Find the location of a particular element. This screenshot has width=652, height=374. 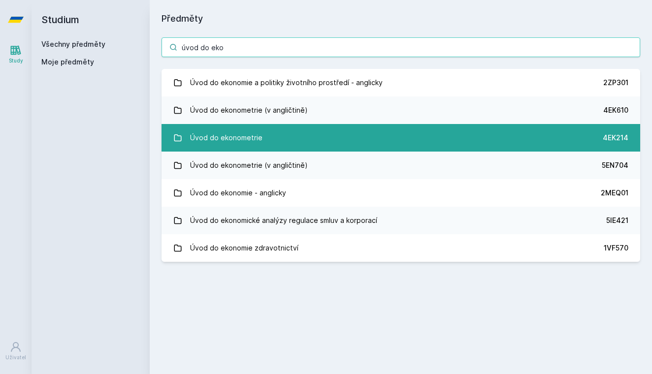

a: Úvod do ekonometrie (v angličtině) 4EK610 is located at coordinates (401, 110).